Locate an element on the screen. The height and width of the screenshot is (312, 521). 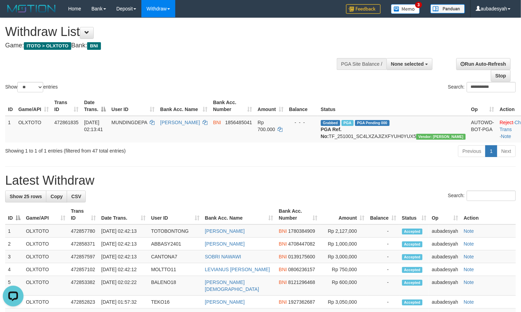
td: BALENO18 is located at coordinates (175, 286).